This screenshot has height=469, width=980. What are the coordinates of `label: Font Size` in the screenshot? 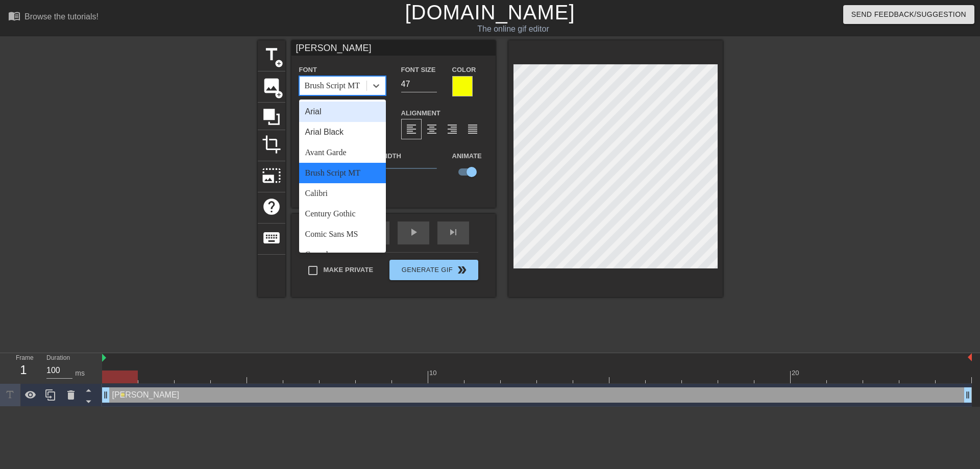 It's located at (418, 70).